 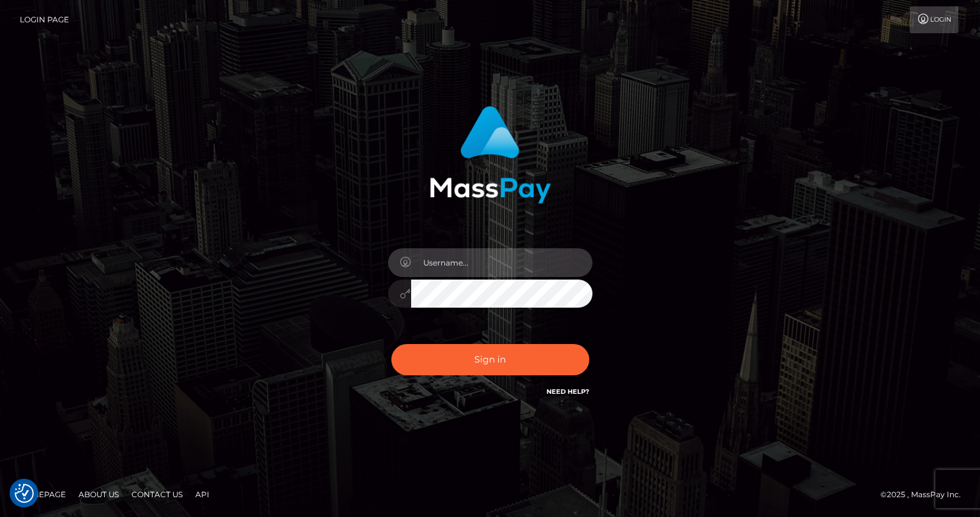 What do you see at coordinates (44, 20) in the screenshot?
I see `a: Login Page` at bounding box center [44, 20].